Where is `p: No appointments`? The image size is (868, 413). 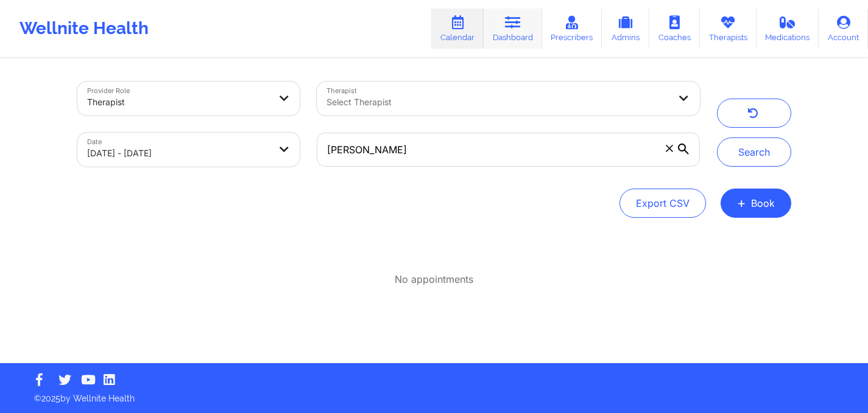 p: No appointments is located at coordinates (434, 280).